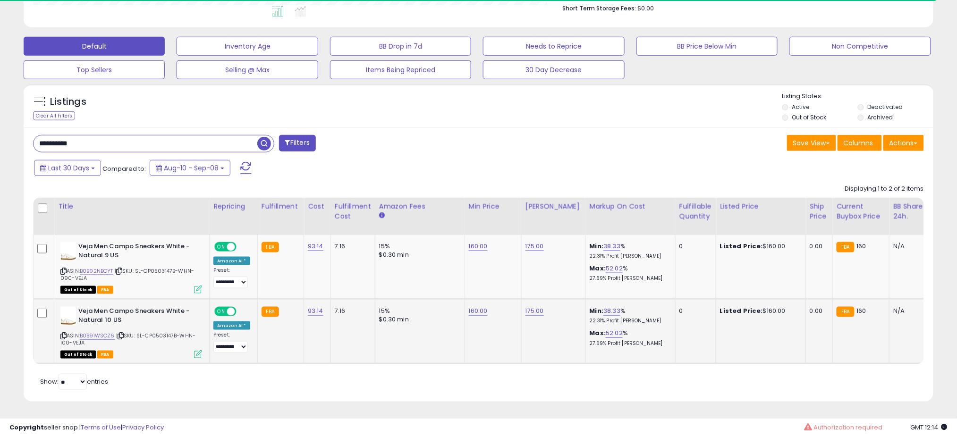  Describe the element at coordinates (646, 8) in the screenshot. I see `span: $0.00` at that location.